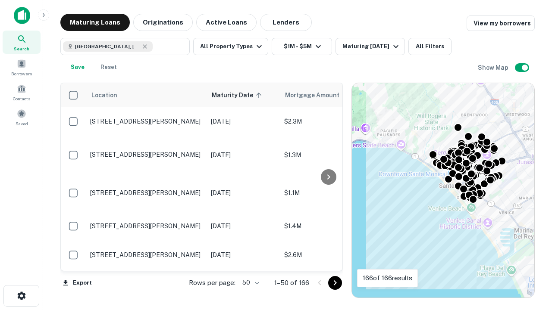  What do you see at coordinates (243, 95) in the screenshot?
I see `th: Maturity Date` at bounding box center [243, 95].